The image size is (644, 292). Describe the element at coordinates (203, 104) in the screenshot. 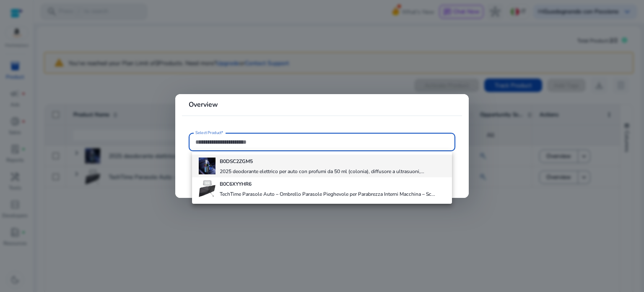

I see `b: Overview` at that location.